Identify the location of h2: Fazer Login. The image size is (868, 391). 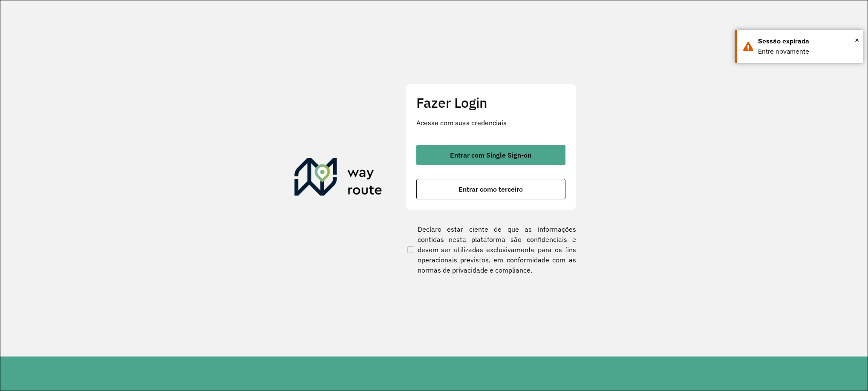
(491, 103).